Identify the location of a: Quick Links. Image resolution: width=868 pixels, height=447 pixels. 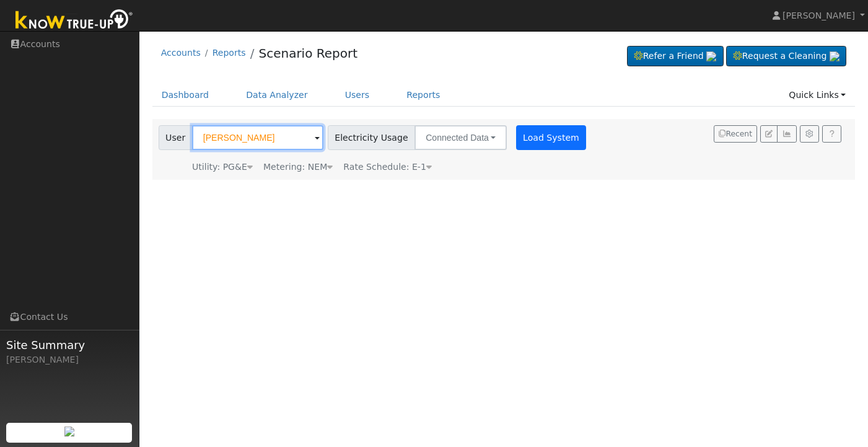
(818, 95).